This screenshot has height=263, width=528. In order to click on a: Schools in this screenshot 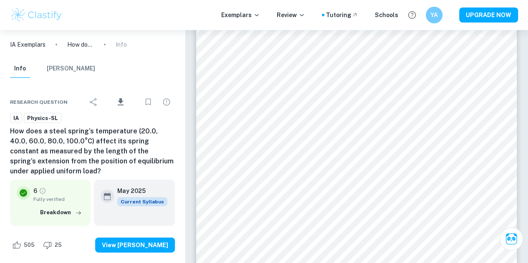, I will do `click(386, 15)`.